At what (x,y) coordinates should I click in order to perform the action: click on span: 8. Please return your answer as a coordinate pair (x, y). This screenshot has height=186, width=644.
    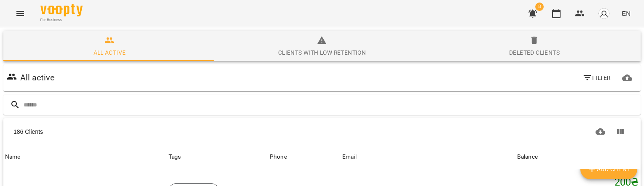
    Looking at the image, I should click on (540, 7).